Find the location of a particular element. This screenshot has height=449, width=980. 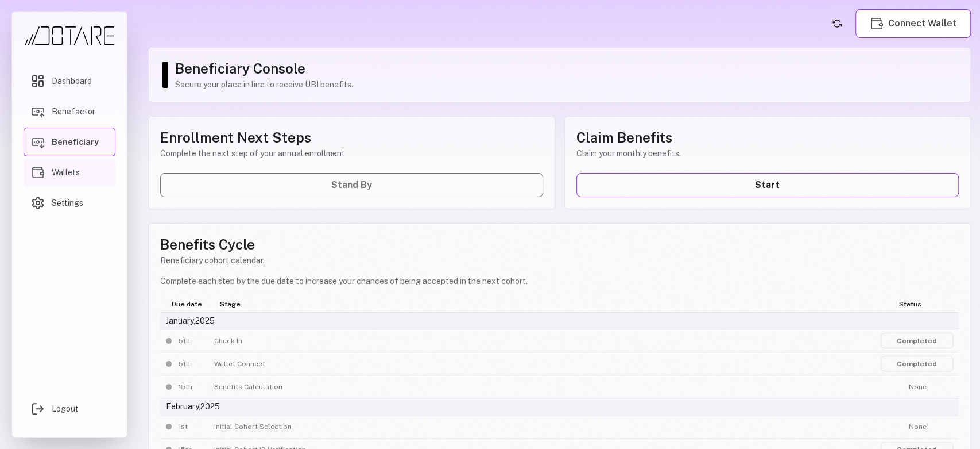

span: Wallets is located at coordinates (65, 173).